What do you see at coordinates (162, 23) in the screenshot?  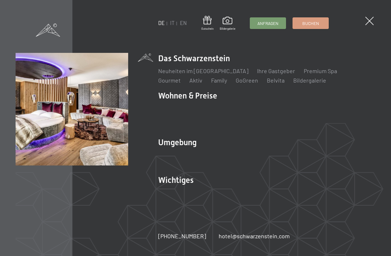 I see `a: DE` at bounding box center [162, 23].